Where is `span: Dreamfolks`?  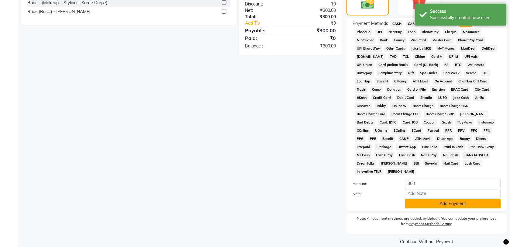 span: Dreamfolks is located at coordinates (366, 163).